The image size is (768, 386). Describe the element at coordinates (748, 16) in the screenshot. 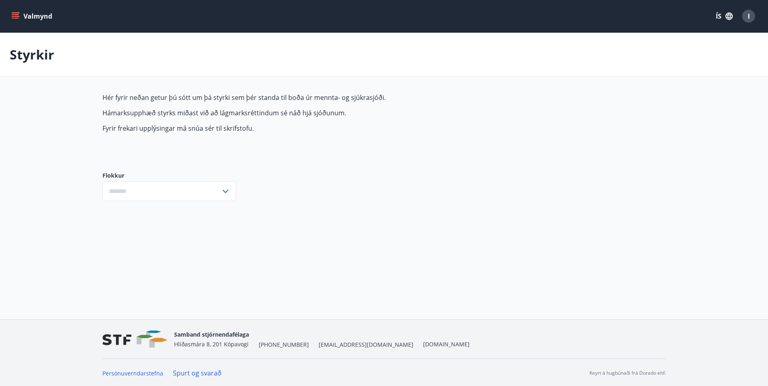

I see `button: I` at that location.